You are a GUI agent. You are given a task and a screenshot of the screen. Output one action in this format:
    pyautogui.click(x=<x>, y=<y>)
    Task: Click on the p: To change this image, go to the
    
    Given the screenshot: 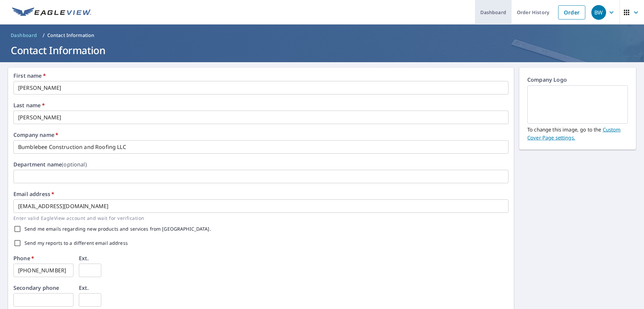 What is the action you would take?
    pyautogui.click(x=578, y=132)
    